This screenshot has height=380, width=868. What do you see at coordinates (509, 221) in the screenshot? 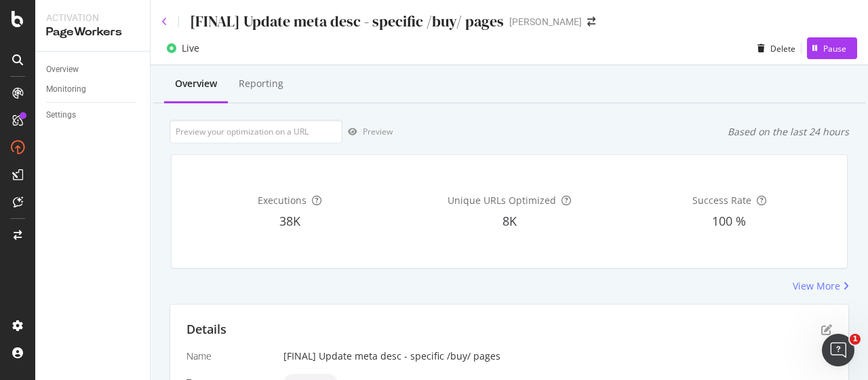
I see `span: 8K` at bounding box center [509, 221].